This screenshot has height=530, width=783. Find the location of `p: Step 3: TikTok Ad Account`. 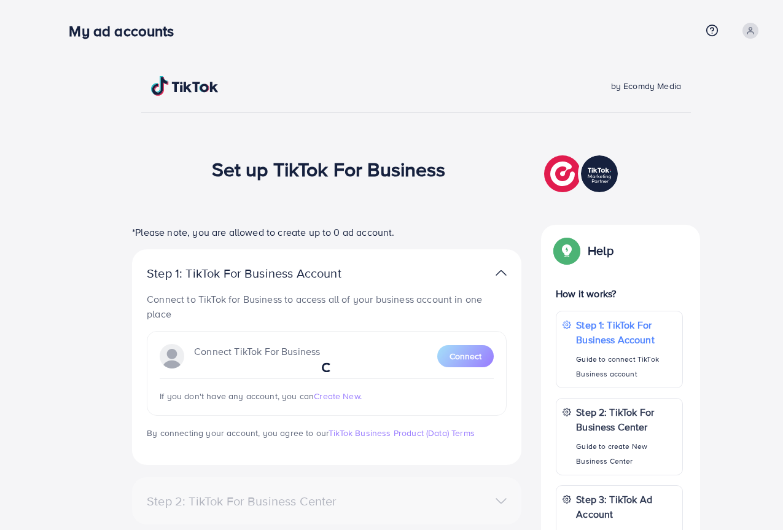

p: Step 3: TikTok Ad Account is located at coordinates (626, 507).